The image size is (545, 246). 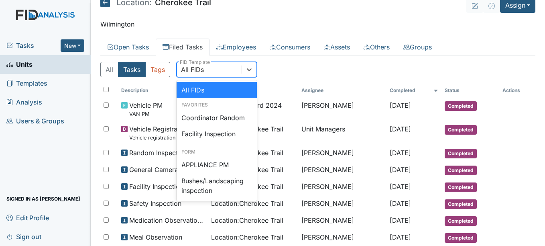 I want to click on button: Tags, so click(x=158, y=69).